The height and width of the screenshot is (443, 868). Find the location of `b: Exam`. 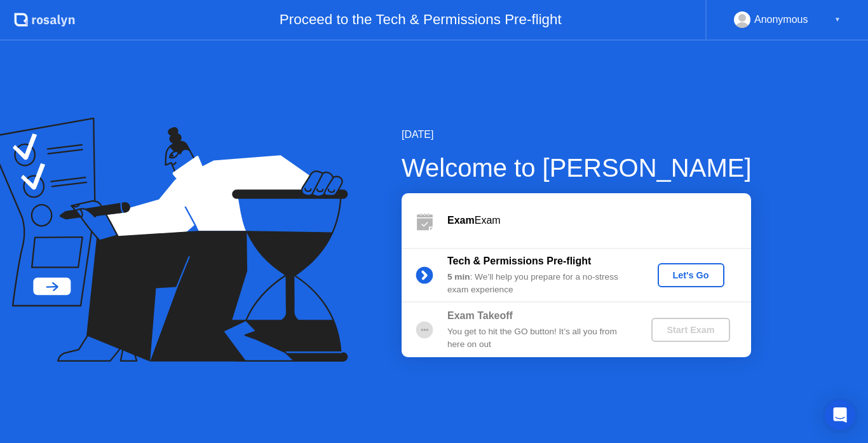

b: Exam is located at coordinates (460, 220).